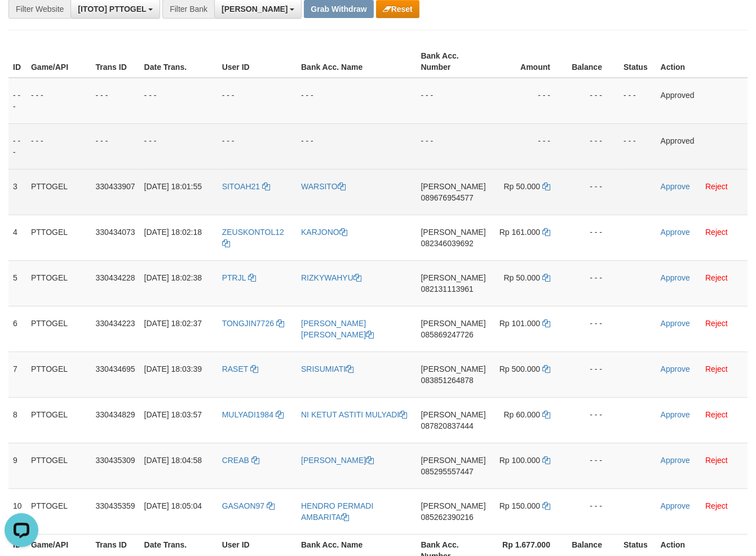  What do you see at coordinates (18, 237) in the screenshot?
I see `td: 4` at bounding box center [18, 237].